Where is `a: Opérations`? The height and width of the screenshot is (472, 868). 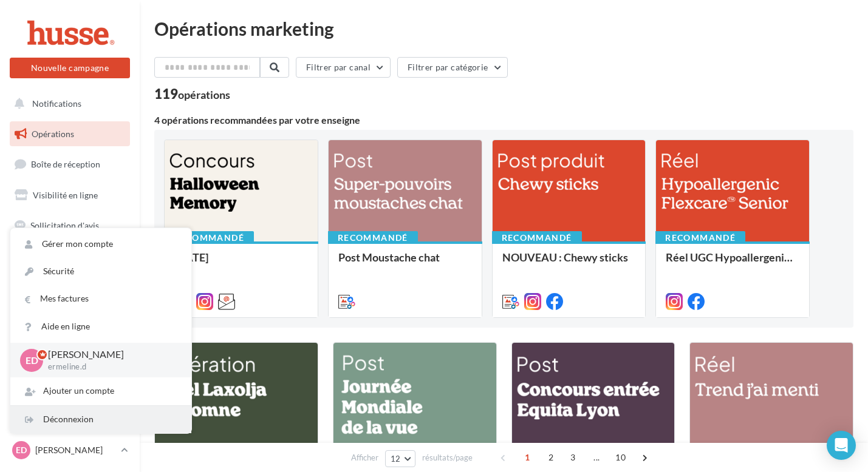 a: Opérations is located at coordinates (70, 134).